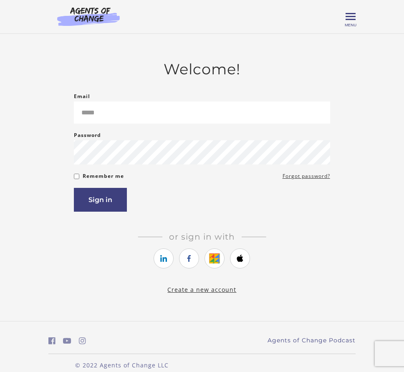 The width and height of the screenshot is (404, 372). I want to click on i: https://www.instagram.com/agentsofchangeprep/ (Open in a new window), so click(82, 341).